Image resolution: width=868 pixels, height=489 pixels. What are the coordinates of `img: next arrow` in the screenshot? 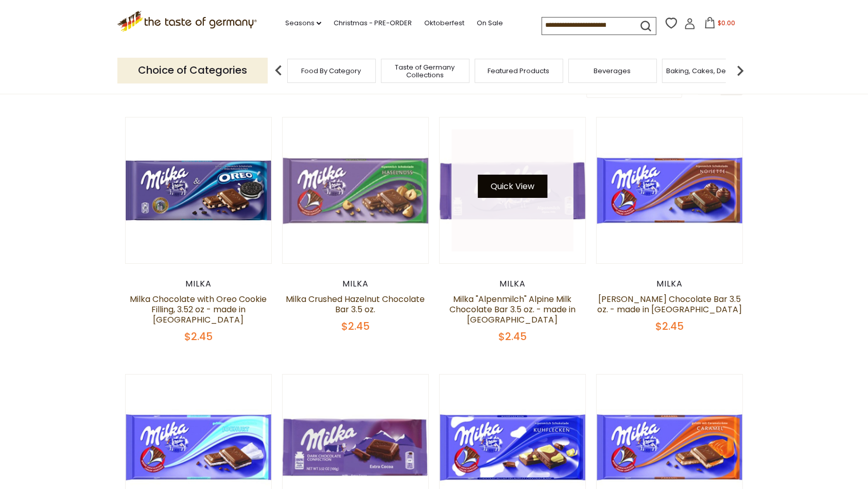 It's located at (740, 71).